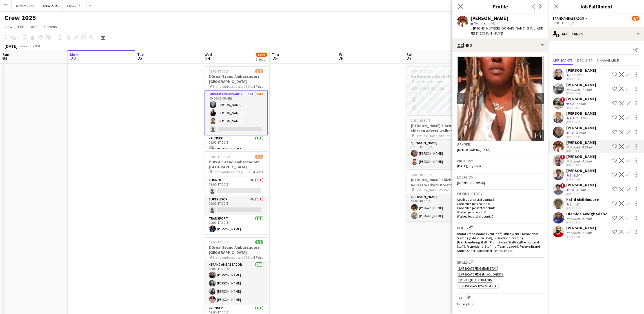  I want to click on span: 25, so click(275, 58).